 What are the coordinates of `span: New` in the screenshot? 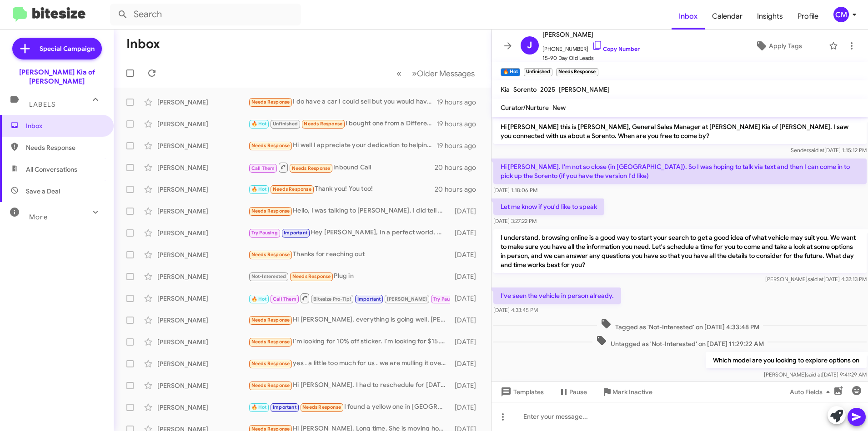 It's located at (559, 108).